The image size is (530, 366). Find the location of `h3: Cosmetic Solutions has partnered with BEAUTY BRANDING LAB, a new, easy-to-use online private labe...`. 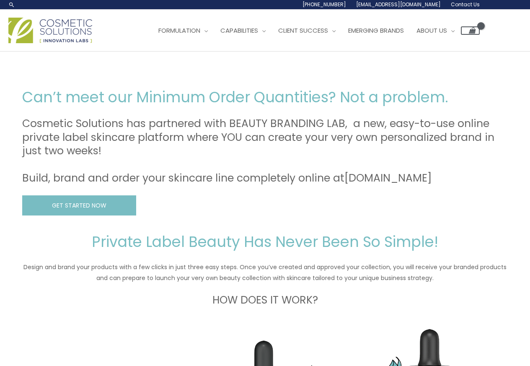

h3: Cosmetic Solutions has partnered with BEAUTY BRANDING LAB, a new, easy-to-use online private labe... is located at coordinates (265, 151).